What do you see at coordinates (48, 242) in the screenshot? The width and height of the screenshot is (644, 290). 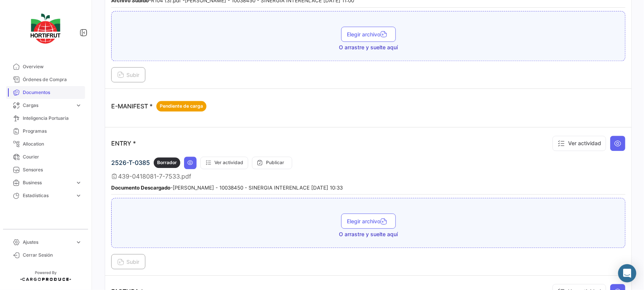 I see `span: Ajustes` at bounding box center [48, 242].